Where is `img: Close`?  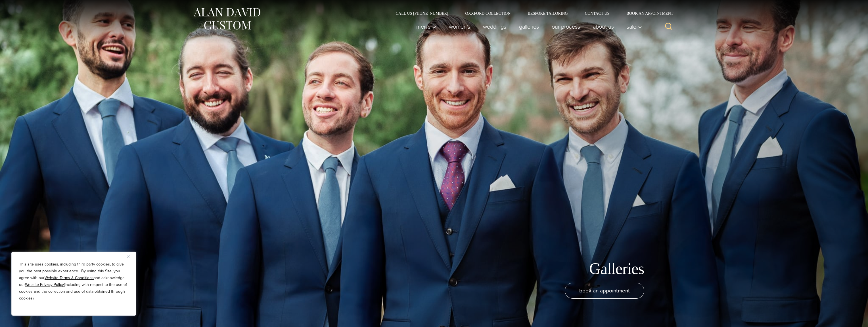 img: Close is located at coordinates (128, 257).